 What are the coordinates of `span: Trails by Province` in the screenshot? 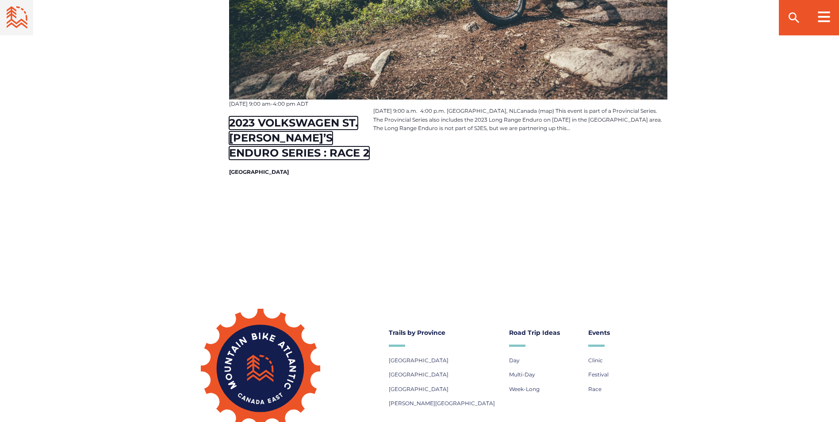 It's located at (417, 333).